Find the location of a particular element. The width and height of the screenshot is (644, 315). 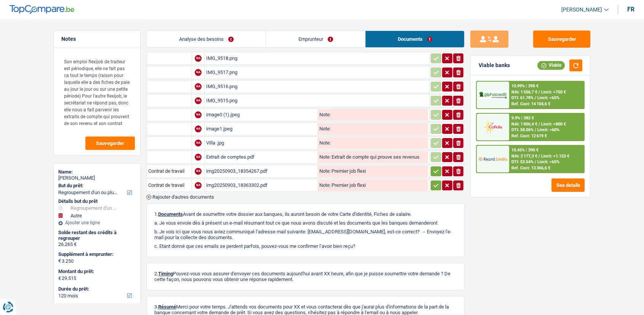

span: NAI: 1 556,7 € is located at coordinates (524, 92).